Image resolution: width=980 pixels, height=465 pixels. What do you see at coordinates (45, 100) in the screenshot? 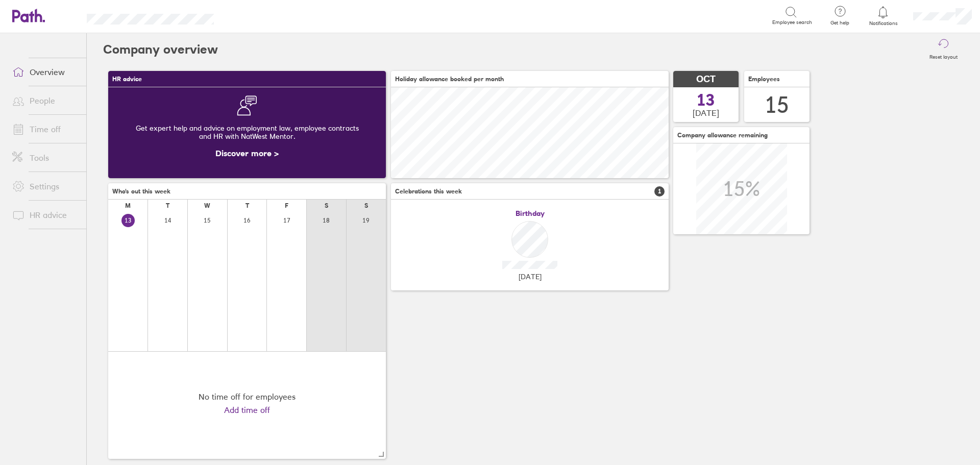
I see `a: People` at bounding box center [45, 100].